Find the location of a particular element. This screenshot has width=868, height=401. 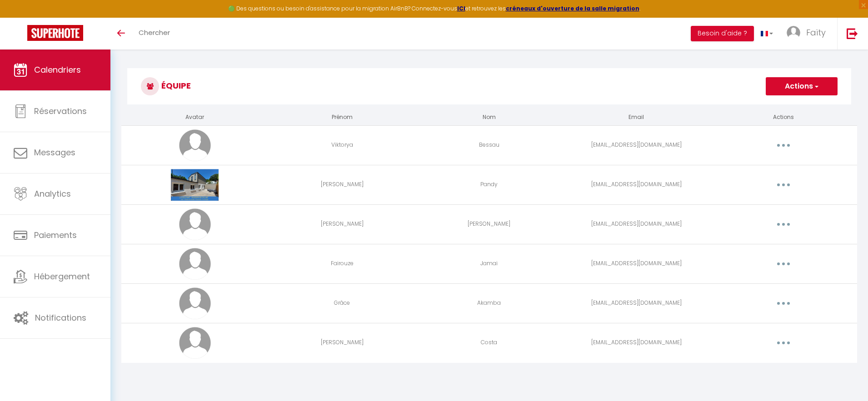

button: Besoin d'aide ? is located at coordinates (722, 34).